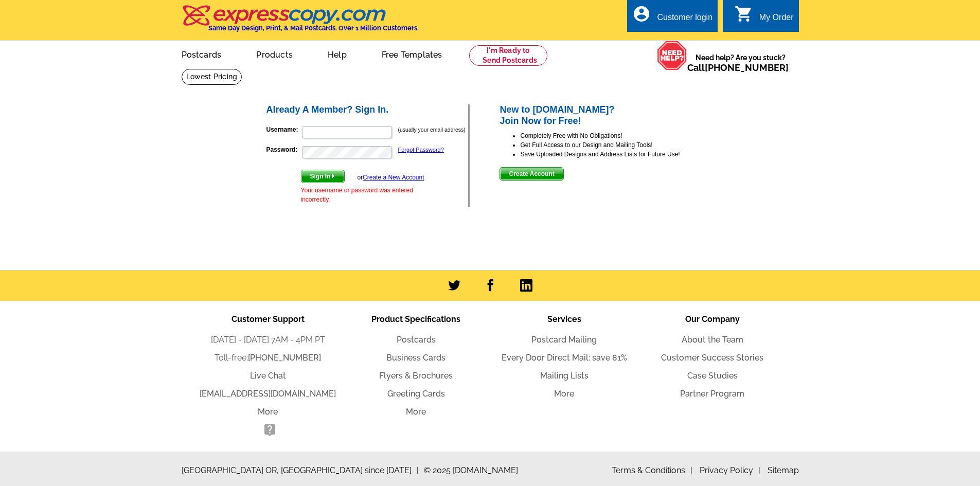  What do you see at coordinates (712, 357) in the screenshot?
I see `a: Customer Success Stories` at bounding box center [712, 357].